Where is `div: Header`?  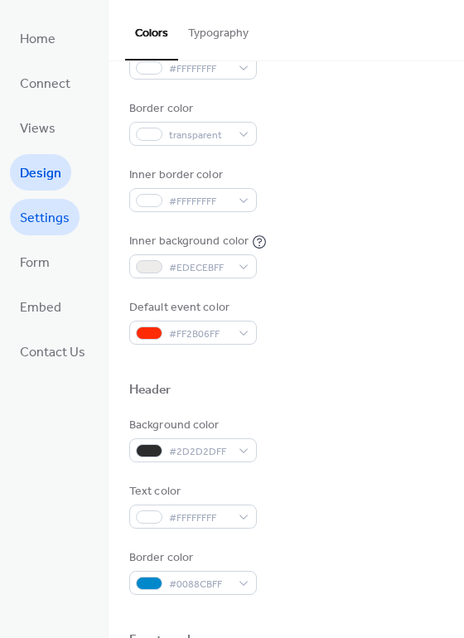
div: Header is located at coordinates (150, 390).